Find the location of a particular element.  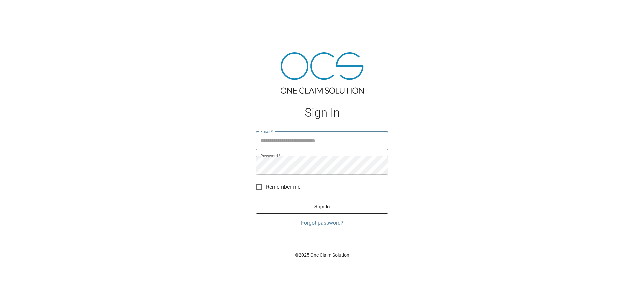

a: Forgot password? is located at coordinates (322, 223).